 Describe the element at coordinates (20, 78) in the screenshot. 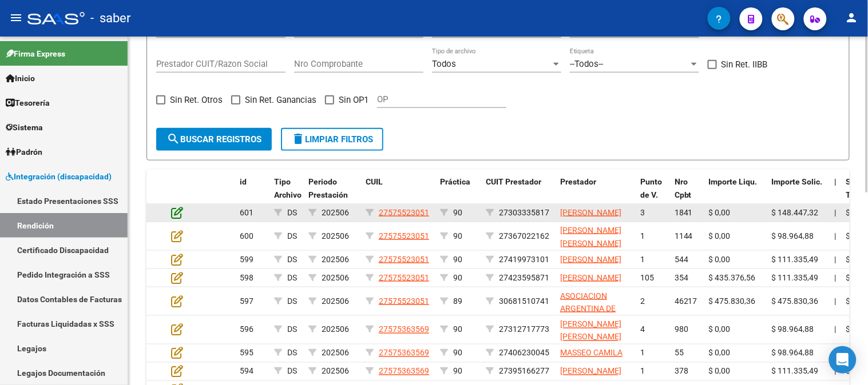

I see `span: Inicio` at that location.